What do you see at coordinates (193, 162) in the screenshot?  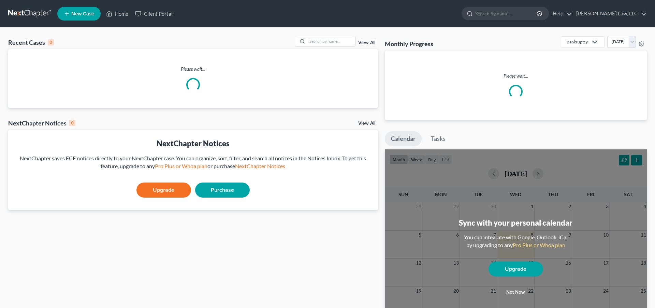 I see `div: NextChapter saves ECF notices directly to your NextChapter case. You can organize, sort, filter, ...` at bounding box center [193, 162].